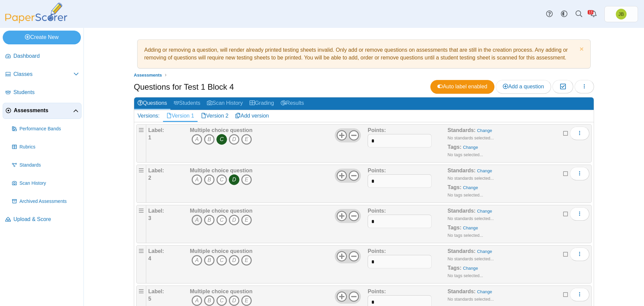 The image size is (644, 306). What do you see at coordinates (364, 54) in the screenshot?
I see `div: Adding or removing a question, will render already printed testing sheets invalid. Only add or re...` at bounding box center [364, 54].